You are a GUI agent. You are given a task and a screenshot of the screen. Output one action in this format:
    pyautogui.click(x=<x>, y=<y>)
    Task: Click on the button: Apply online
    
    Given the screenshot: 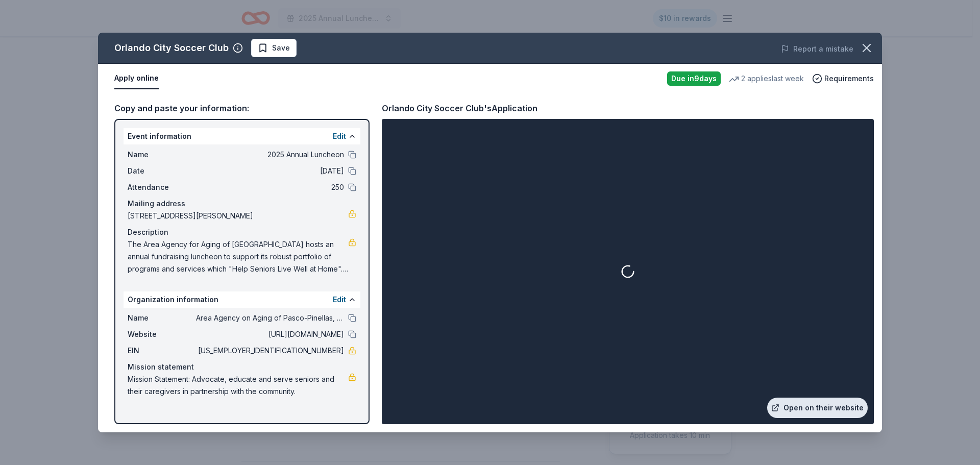 What is the action you would take?
    pyautogui.click(x=137, y=79)
    